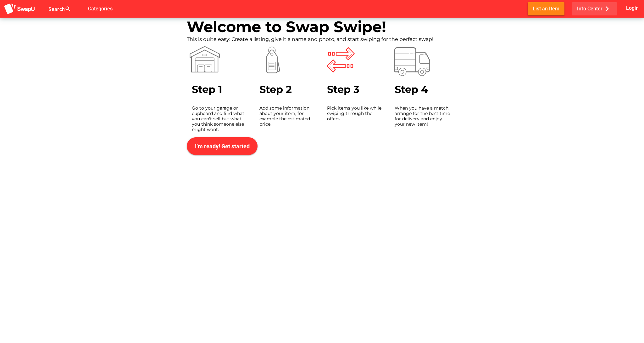 Image resolution: width=644 pixels, height=343 pixels. What do you see at coordinates (322, 27) in the screenshot?
I see `div: Welcome to Swap Swipe!` at bounding box center [322, 27].